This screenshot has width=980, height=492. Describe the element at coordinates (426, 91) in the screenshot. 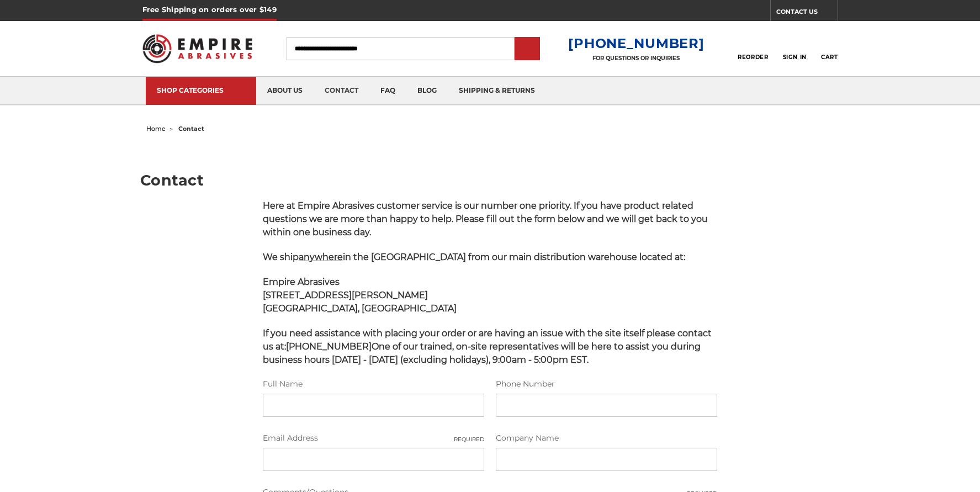

I see `a: blog` at that location.